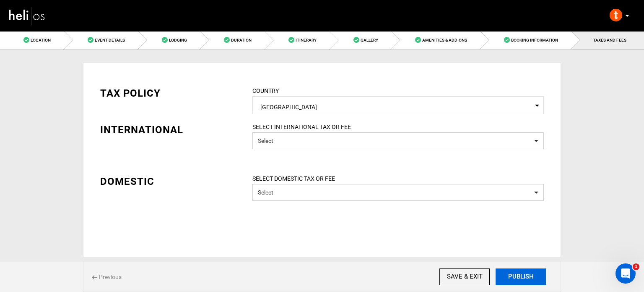 This screenshot has height=292, width=644. What do you see at coordinates (170, 130) in the screenshot?
I see `div: INTERNATIONAL` at bounding box center [170, 130].